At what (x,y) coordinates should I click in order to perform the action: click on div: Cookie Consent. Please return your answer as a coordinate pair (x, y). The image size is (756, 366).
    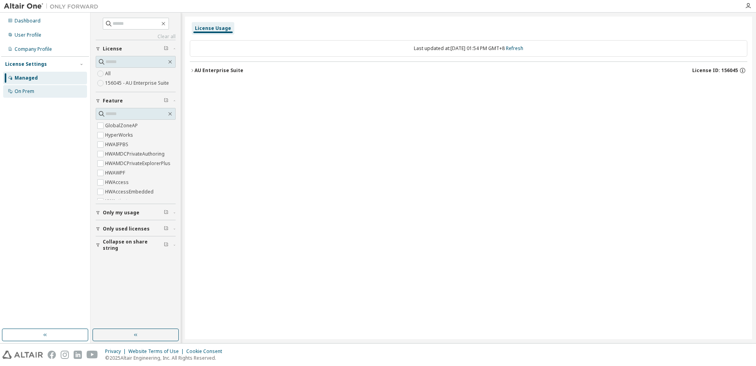
    Looking at the image, I should click on (206, 351).